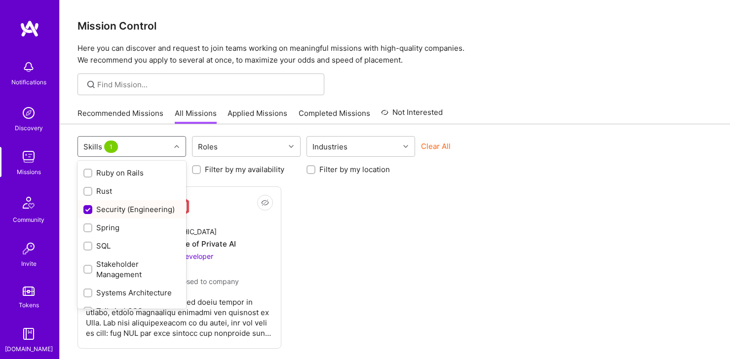  I want to click on div: Community, so click(29, 220).